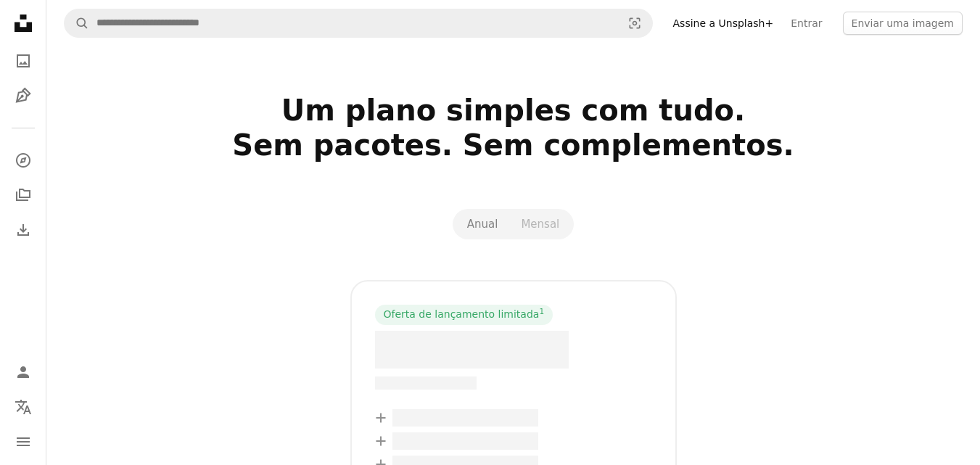 This screenshot has width=980, height=465. I want to click on button: Anual, so click(482, 225).